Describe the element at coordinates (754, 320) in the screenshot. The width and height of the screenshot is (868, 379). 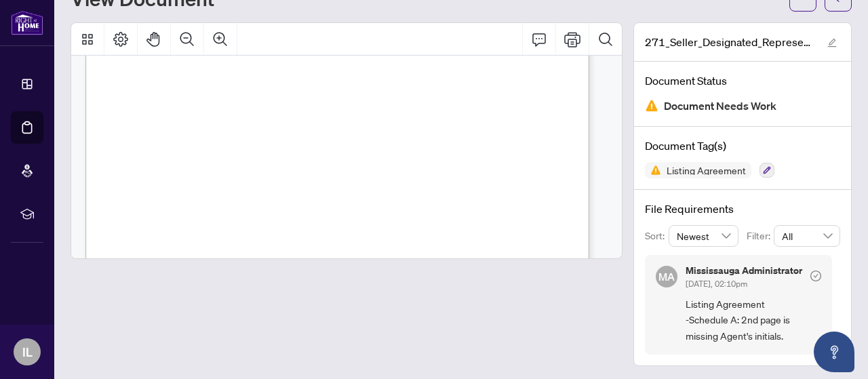
I see `span: Listing Agreement -Schedule A: 2nd page is missing Agent's initials.` at that location.